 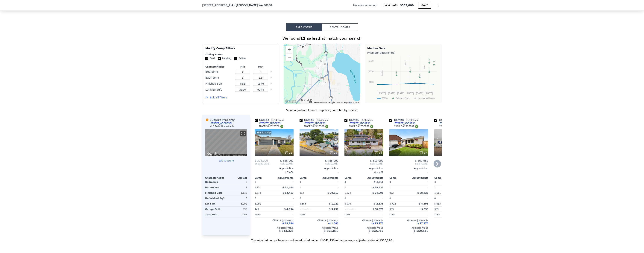 What do you see at coordinates (324, 102) in the screenshot?
I see `span: Map data ©2025 Google` at bounding box center [324, 102].